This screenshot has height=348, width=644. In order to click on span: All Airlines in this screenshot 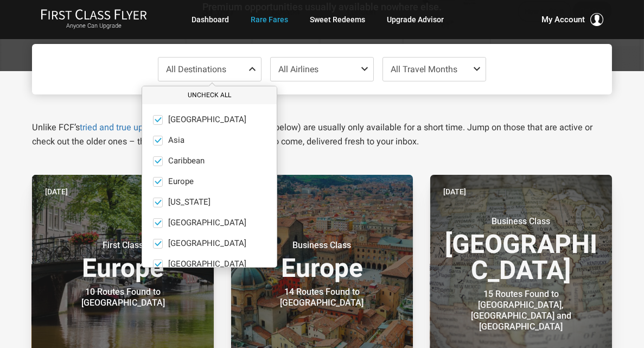, I will do `click(298, 69)`.